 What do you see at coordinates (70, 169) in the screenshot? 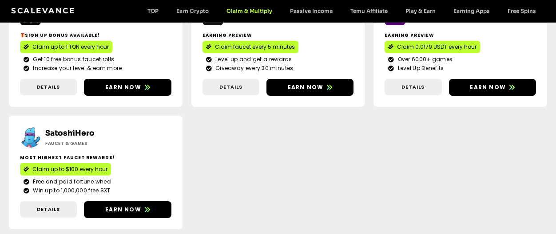
I see `span: Claim up to $100 every hour` at bounding box center [70, 169].